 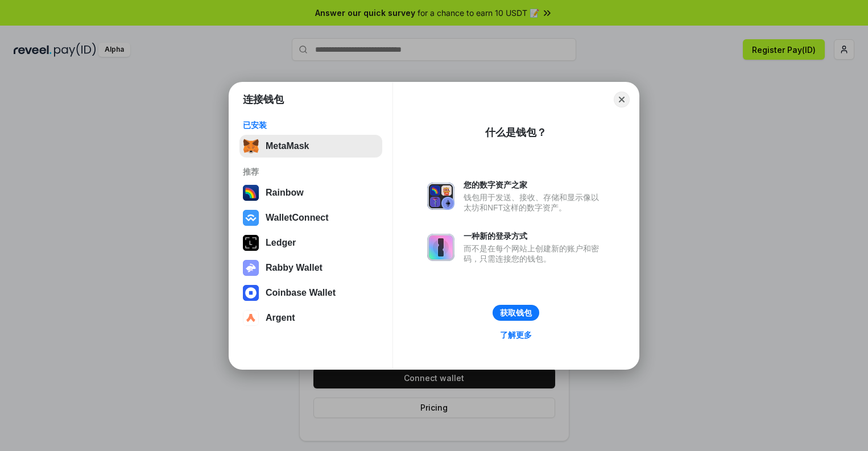 I want to click on button: Rabby Wallet, so click(x=310, y=268).